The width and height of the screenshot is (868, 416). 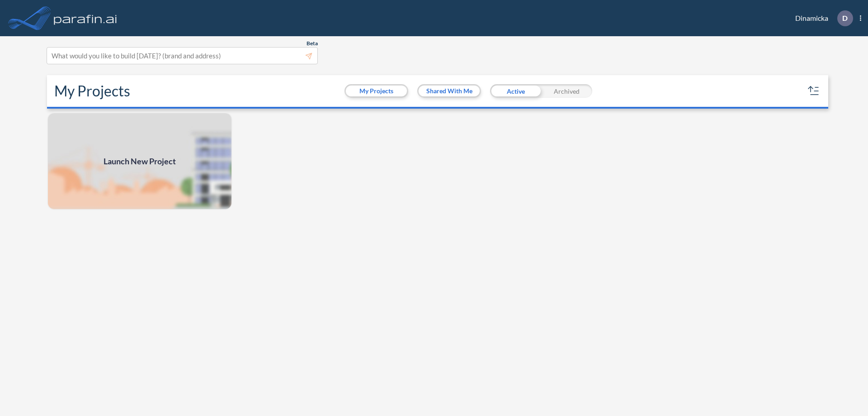 I want to click on span: Launch New Project, so click(x=140, y=161).